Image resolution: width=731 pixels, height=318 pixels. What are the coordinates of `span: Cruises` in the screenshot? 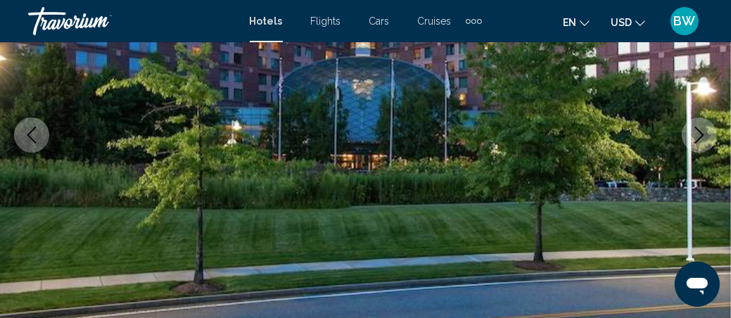 It's located at (435, 21).